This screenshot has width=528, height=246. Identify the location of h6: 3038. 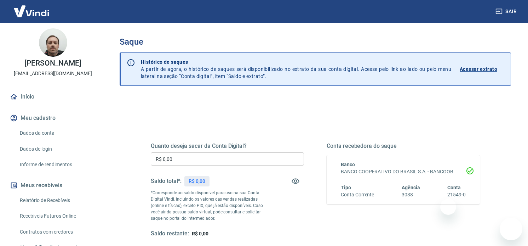
(411, 194).